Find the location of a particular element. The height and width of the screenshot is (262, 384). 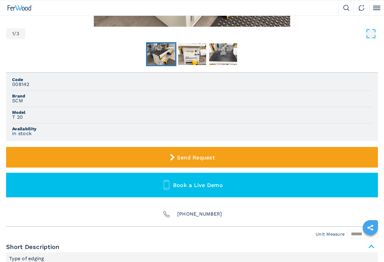

span: 1 is located at coordinates (13, 34).